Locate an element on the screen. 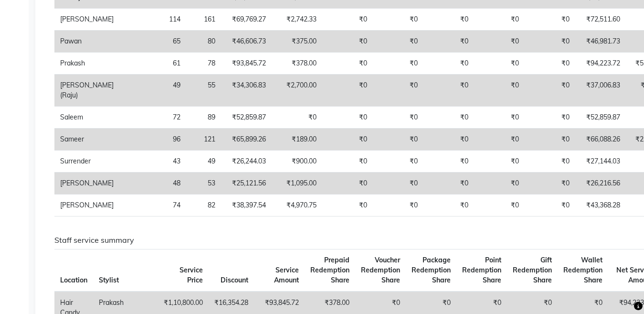 The height and width of the screenshot is (314, 644). td: Prakash is located at coordinates (87, 63).